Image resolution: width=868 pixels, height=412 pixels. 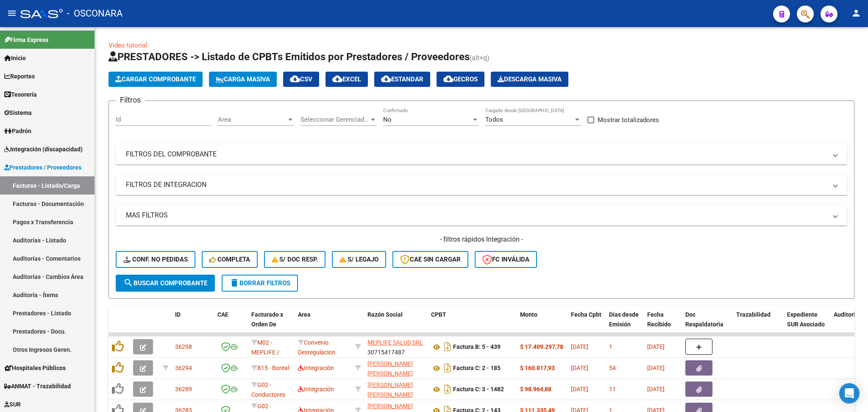 What do you see at coordinates (166, 283) in the screenshot?
I see `button: Buscar Comprobante` at bounding box center [166, 283].